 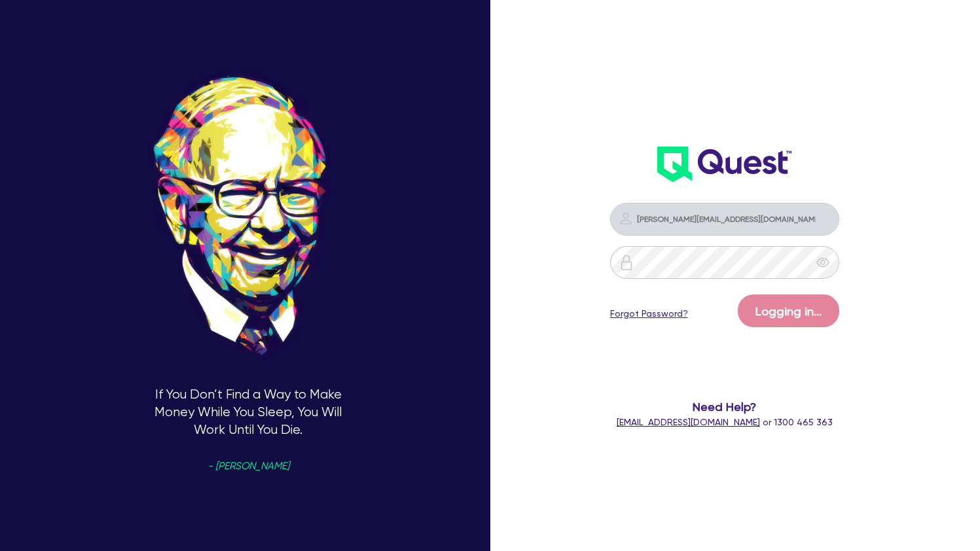 I want to click on span: or 1300 465 363, so click(x=725, y=422).